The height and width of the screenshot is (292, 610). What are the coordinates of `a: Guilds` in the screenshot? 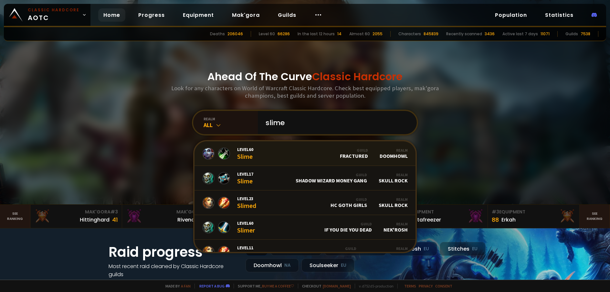 It's located at (287, 15).